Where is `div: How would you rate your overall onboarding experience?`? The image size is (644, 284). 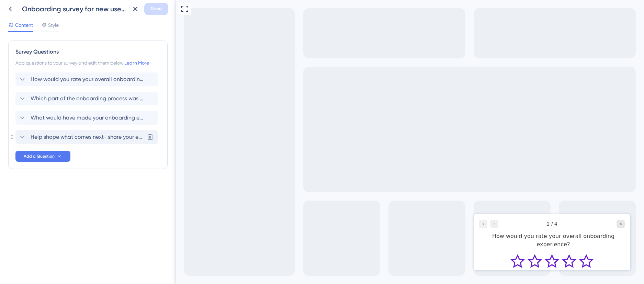
div: How would you rate your overall onboarding experience? is located at coordinates (79, 26).